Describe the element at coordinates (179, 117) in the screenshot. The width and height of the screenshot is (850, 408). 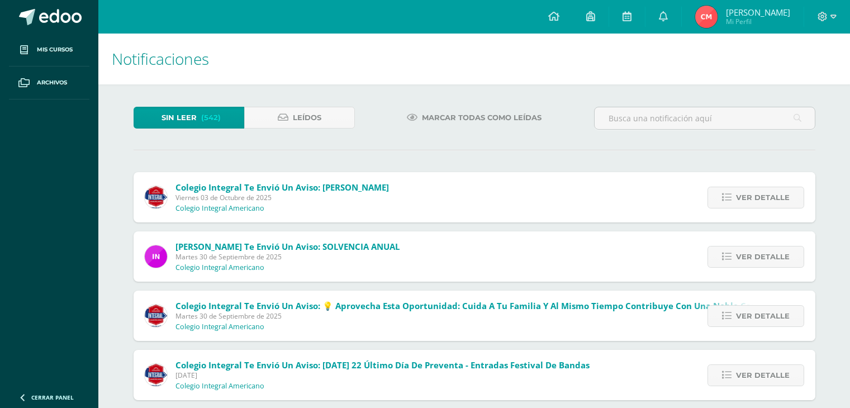
I see `span: Sin leer` at that location.